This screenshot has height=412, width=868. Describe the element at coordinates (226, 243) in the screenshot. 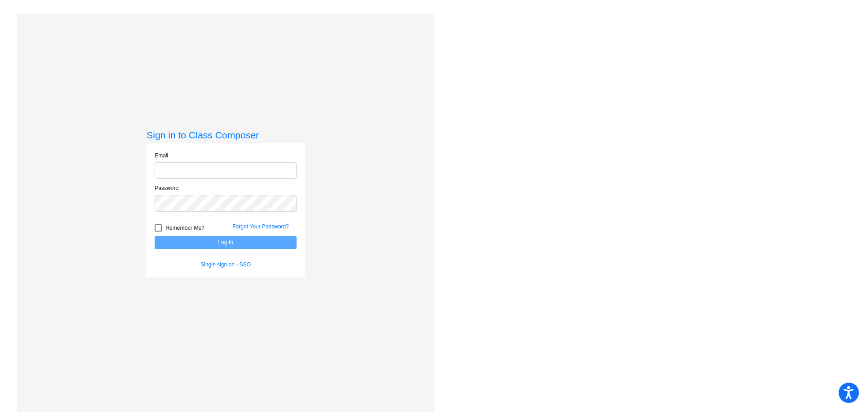

I see `button: Log In` at that location.